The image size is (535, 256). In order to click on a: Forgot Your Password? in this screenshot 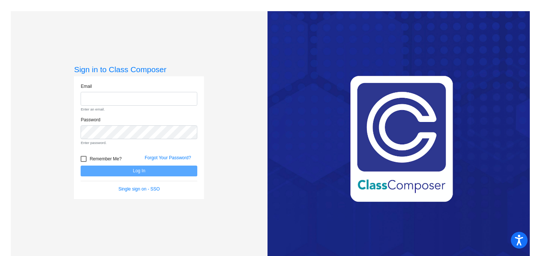, I will do `click(168, 158)`.